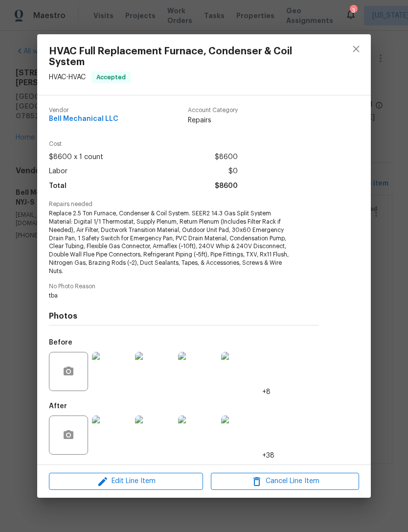 The height and width of the screenshot is (532, 408). I want to click on span: Replace 2.5 Ton Furnace, Condenser & Coil System. SEER2 14.3 Gas Split System Material: Digital 1..., so click(170, 243).